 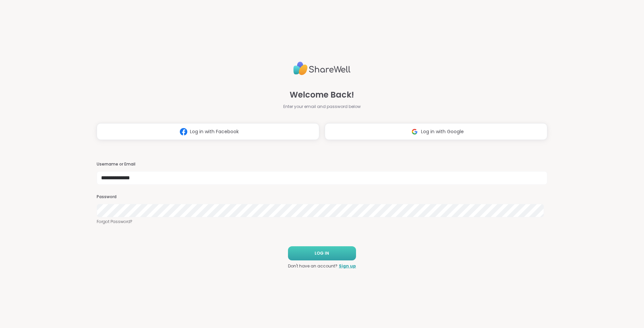 What do you see at coordinates (322, 254) in the screenshot?
I see `span: LOG IN` at bounding box center [322, 254].